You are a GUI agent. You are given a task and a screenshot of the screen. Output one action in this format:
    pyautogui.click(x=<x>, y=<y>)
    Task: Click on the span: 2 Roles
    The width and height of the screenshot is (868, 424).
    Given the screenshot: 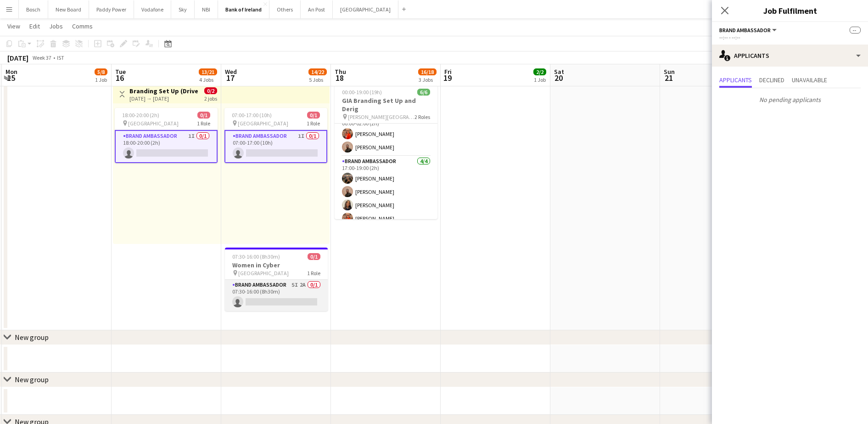 What is the action you would take?
    pyautogui.click(x=422, y=117)
    